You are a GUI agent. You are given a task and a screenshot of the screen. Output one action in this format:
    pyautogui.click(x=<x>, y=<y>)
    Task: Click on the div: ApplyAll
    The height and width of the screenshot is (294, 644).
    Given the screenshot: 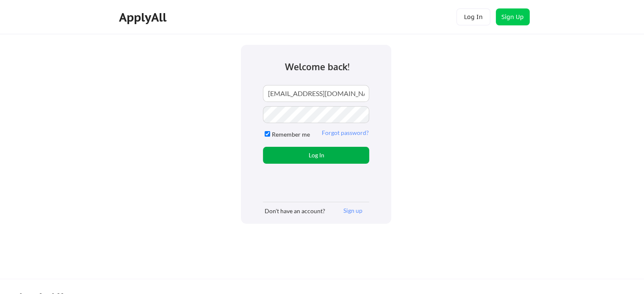 What is the action you would take?
    pyautogui.click(x=144, y=17)
    